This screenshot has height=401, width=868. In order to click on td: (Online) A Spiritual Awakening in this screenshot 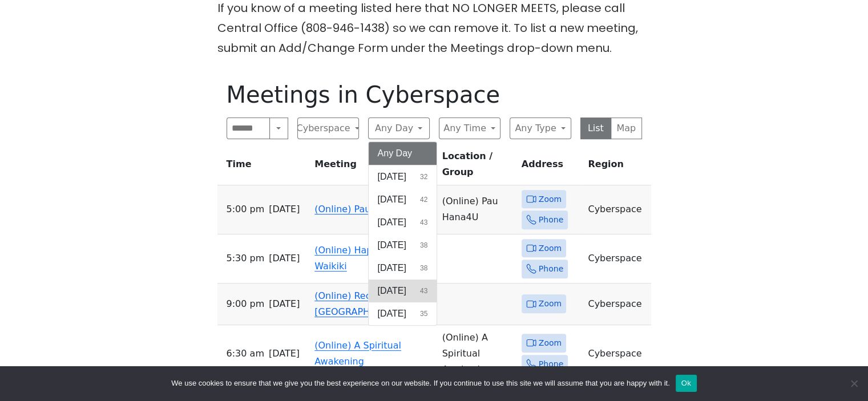, I will do `click(477, 354)`.